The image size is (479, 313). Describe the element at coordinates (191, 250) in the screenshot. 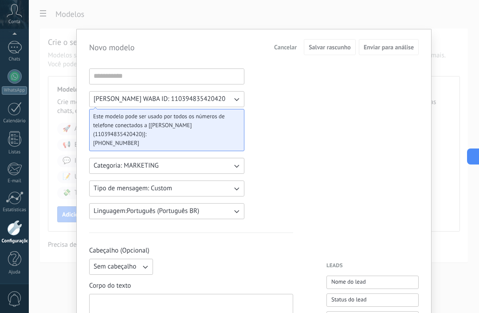

I see `span: Cabeçalho (Opcional)` at that location.